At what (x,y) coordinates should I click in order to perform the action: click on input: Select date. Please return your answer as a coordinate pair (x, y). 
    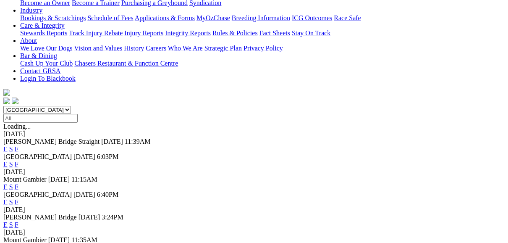
    Looking at the image, I should click on (40, 118).